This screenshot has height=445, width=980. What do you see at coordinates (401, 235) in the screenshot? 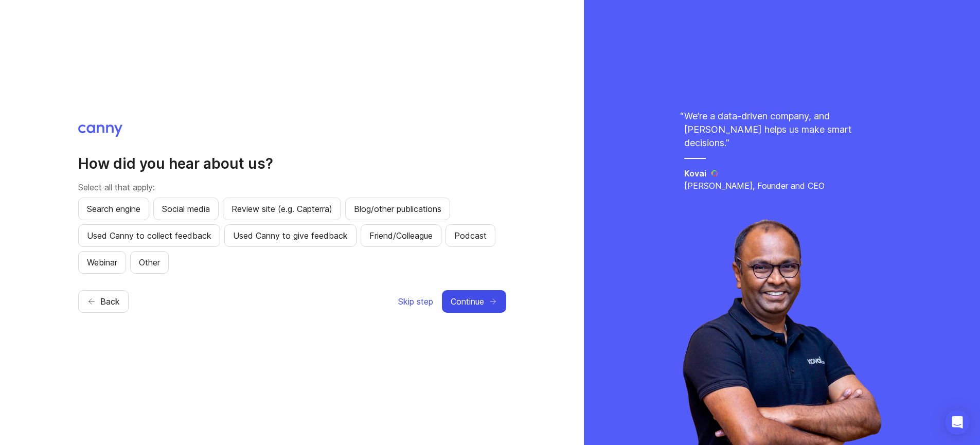
I see `span: Friend/Colleague` at bounding box center [401, 235].